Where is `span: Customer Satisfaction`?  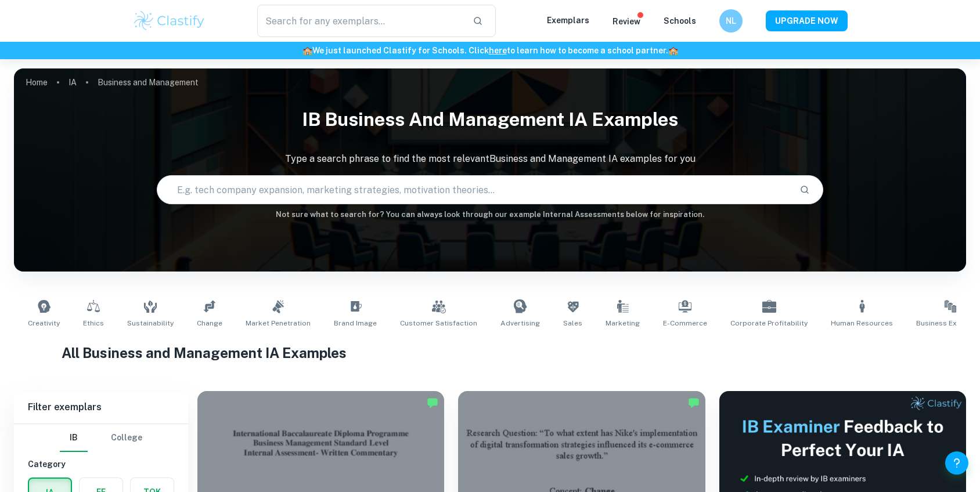
span: Customer Satisfaction is located at coordinates (439, 323).